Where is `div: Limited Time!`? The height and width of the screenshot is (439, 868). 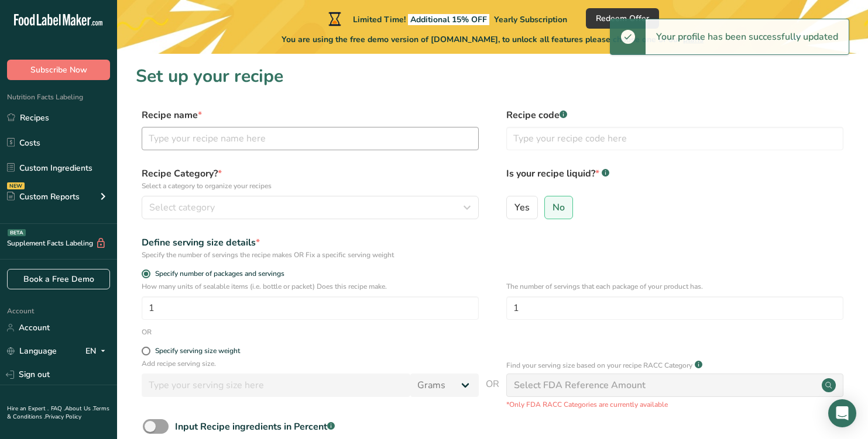
div: Limited Time! is located at coordinates (447, 19).